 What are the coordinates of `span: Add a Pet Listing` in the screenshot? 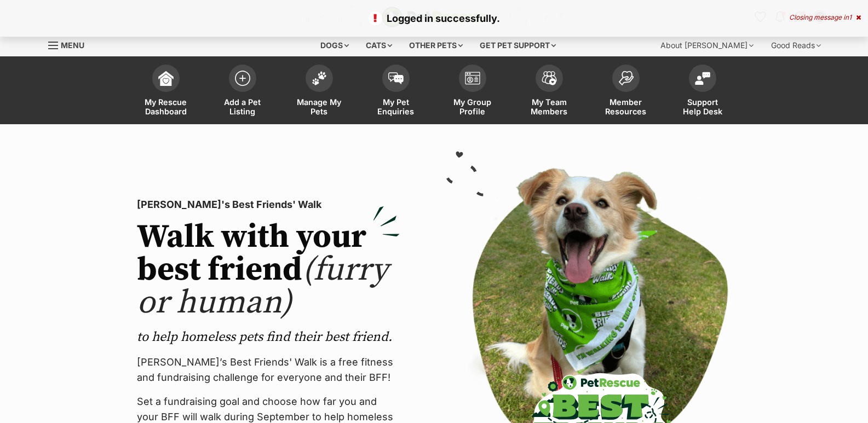 It's located at (243, 107).